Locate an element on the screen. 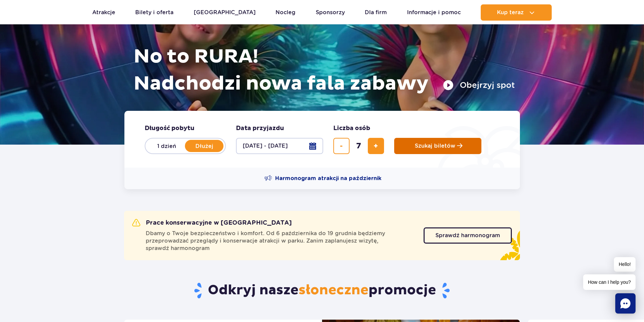 The image size is (644, 322). span: Liczba osób is located at coordinates (351, 128).